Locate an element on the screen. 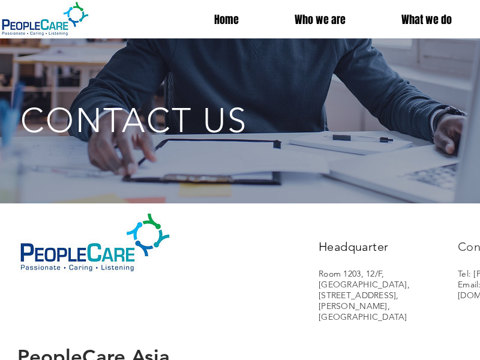 The image size is (480, 360). a: Who we are is located at coordinates (320, 20).